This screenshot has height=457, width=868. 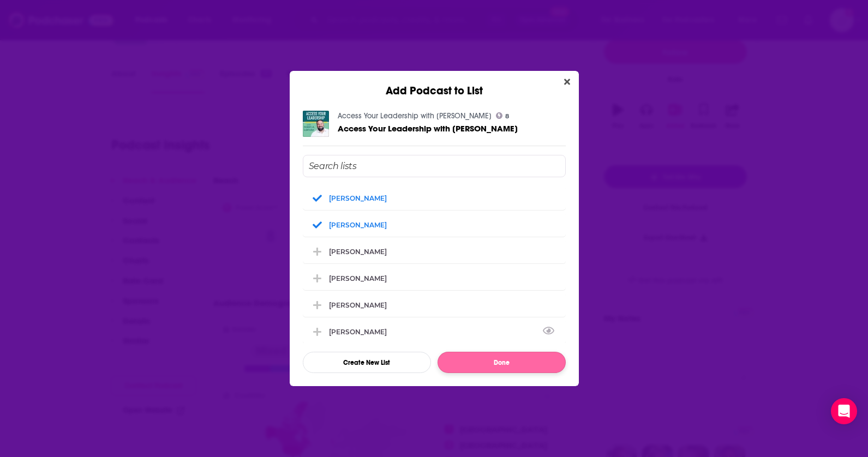 I want to click on button: View Link, so click(x=390, y=334).